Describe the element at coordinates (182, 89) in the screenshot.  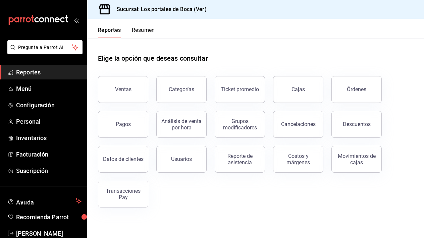
I see `div: Categorías` at that location.